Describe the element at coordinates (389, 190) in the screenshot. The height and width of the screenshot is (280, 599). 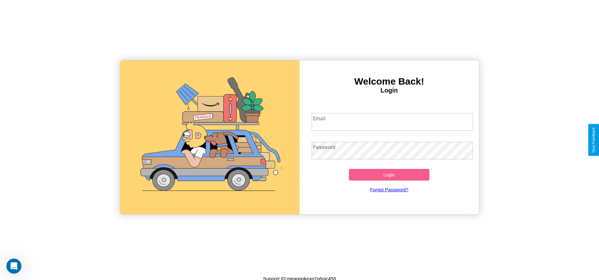
I see `a: Forgot Password?` at that location.